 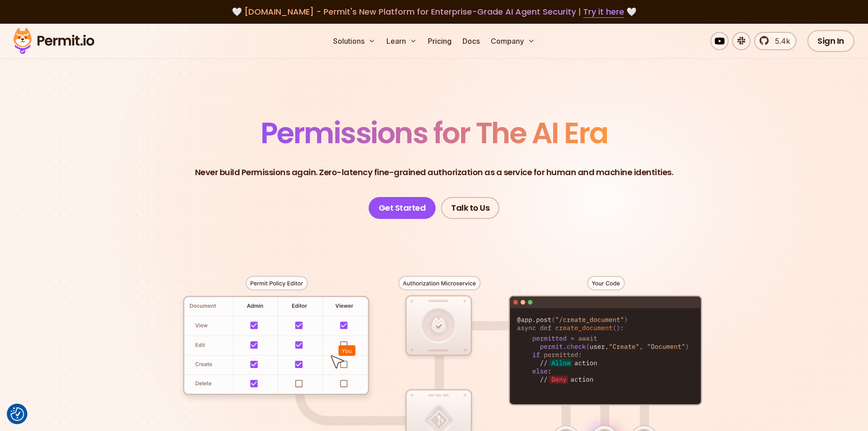 I want to click on p: Never build Permissions again. Zero-latency fine-grained authorization as a service for human and..., so click(x=434, y=172).